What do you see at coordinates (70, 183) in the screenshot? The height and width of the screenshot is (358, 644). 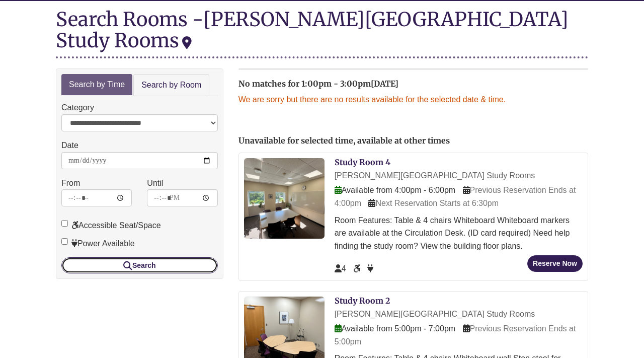 I see `label: From` at bounding box center [70, 183].